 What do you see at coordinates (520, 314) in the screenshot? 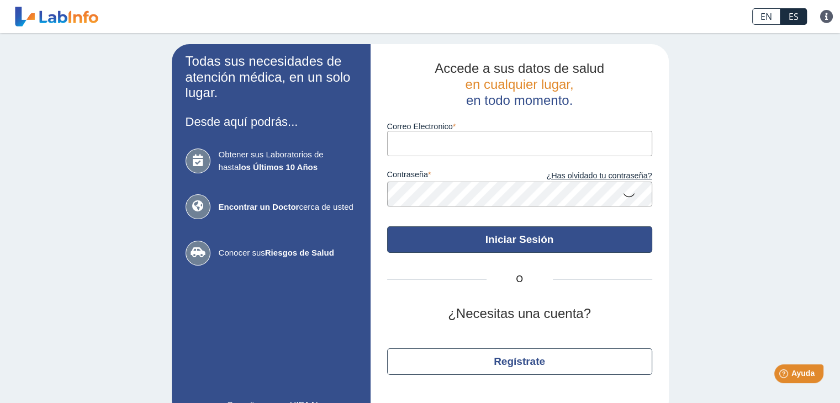
I see `h2: ¿Necesitas una cuenta?` at bounding box center [520, 314].